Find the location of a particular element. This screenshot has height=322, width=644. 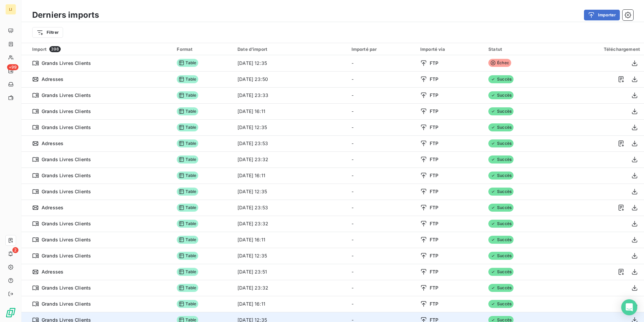

div: Format is located at coordinates (203, 50).